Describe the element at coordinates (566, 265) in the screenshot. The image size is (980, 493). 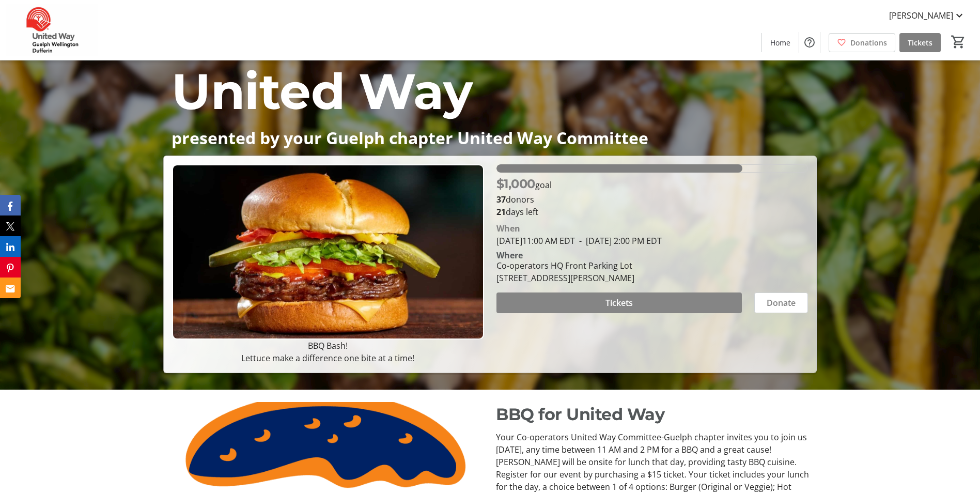
I see `div: Co-operators HQ Front Parking Lot` at that location.